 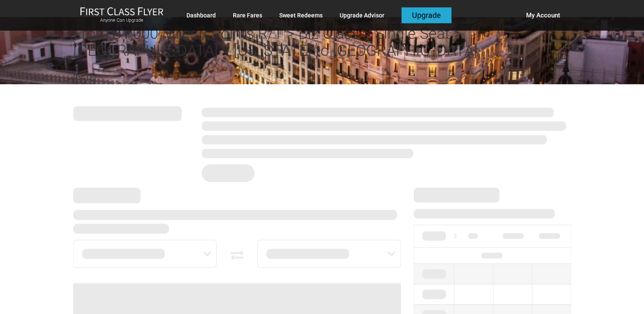 I want to click on a: Upgrade Advisor, so click(x=362, y=15).